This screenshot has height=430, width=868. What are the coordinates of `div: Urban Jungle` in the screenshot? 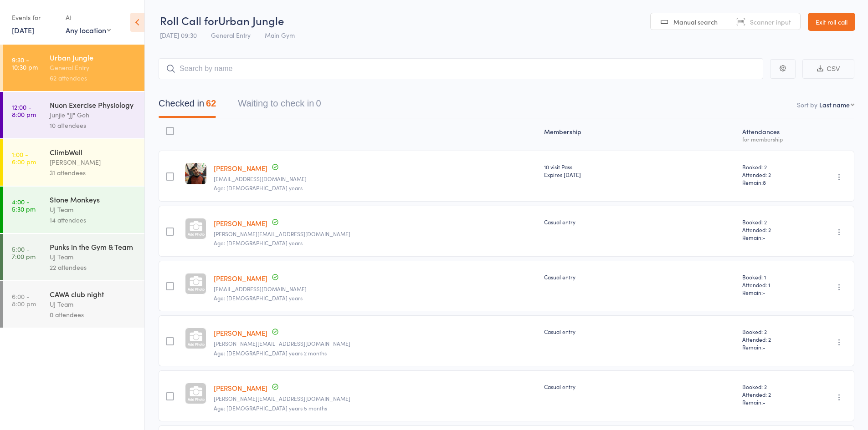 It's located at (93, 57).